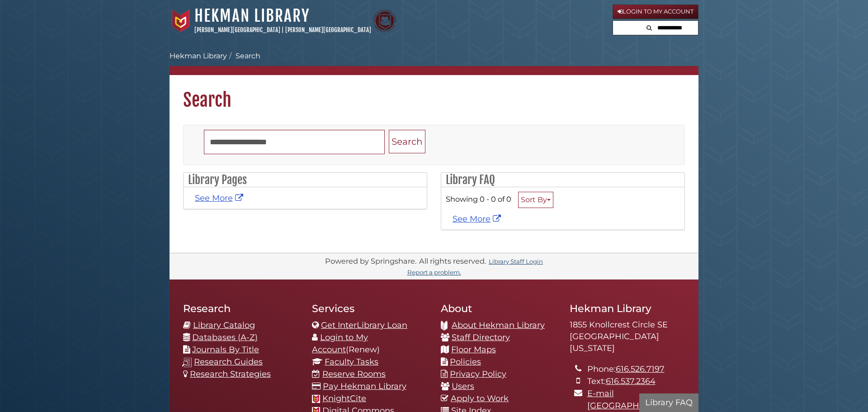  Describe the element at coordinates (631, 381) in the screenshot. I see `a: 616.537.2364` at that location.